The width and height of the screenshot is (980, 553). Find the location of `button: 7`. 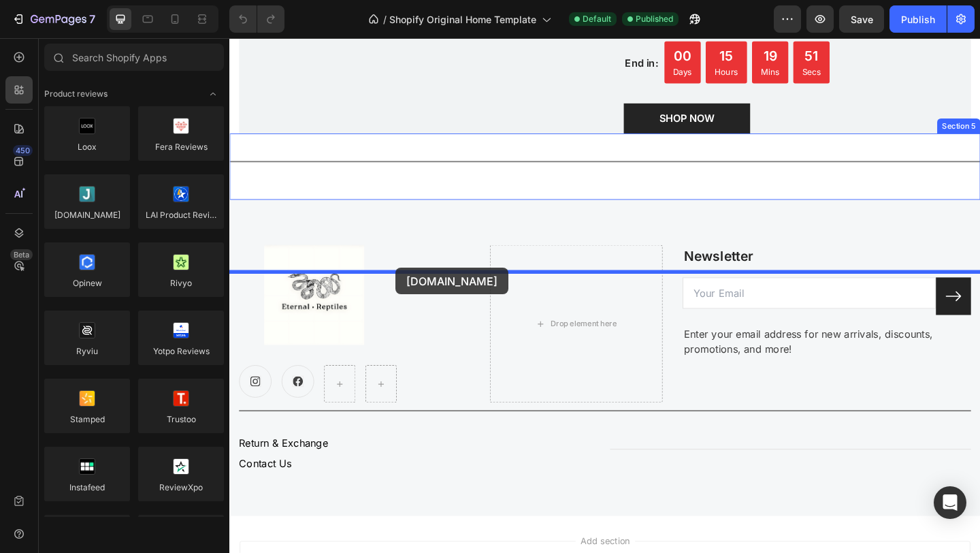

button: 7 is located at coordinates (53, 19).